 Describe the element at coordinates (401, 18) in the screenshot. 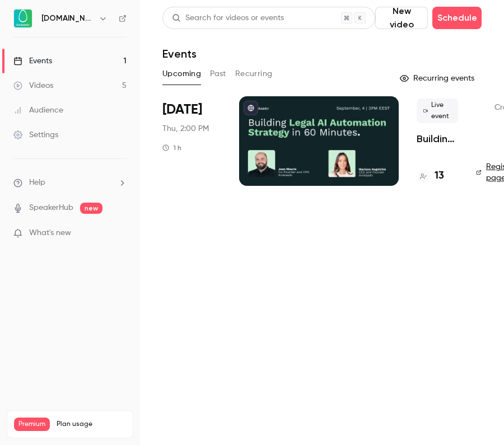

I see `button: New video` at that location.